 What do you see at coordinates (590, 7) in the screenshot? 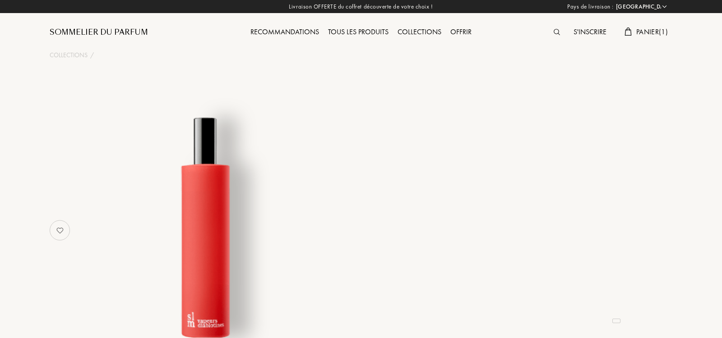
I see `span: Pays de livraison :` at bounding box center [590, 7].